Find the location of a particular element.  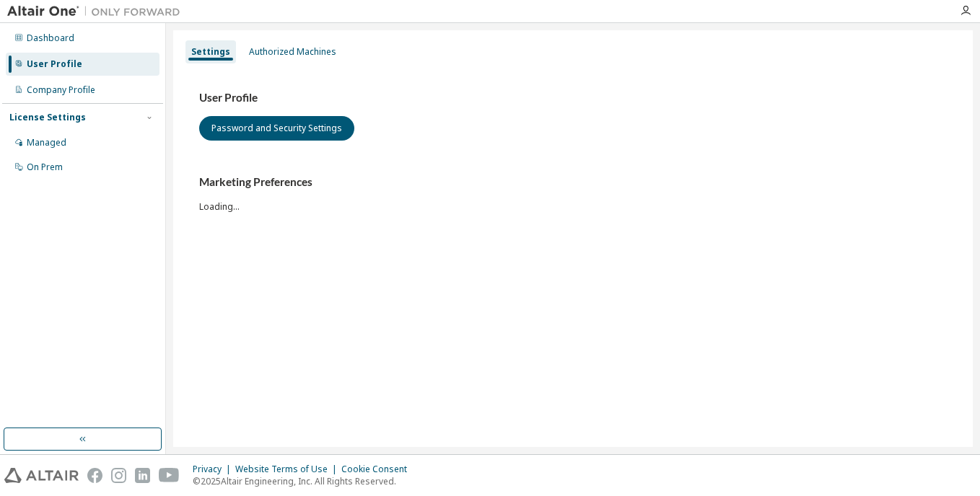

img: facebook.svg is located at coordinates (95, 476).